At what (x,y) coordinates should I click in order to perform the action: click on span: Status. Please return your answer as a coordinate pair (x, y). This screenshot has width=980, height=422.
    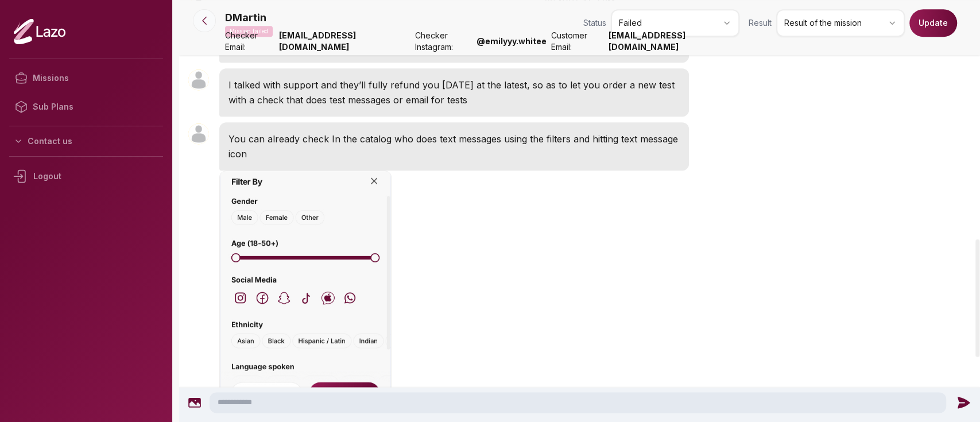
    Looking at the image, I should click on (595, 23).